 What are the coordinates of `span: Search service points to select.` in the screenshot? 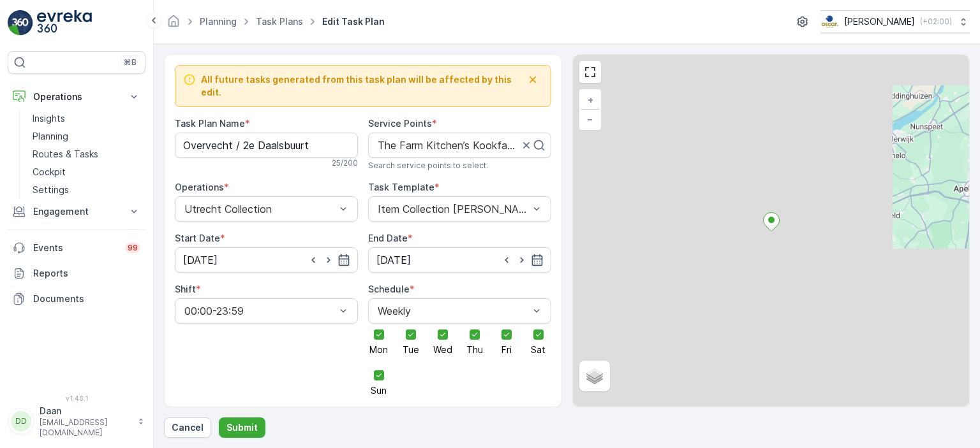 It's located at (428, 166).